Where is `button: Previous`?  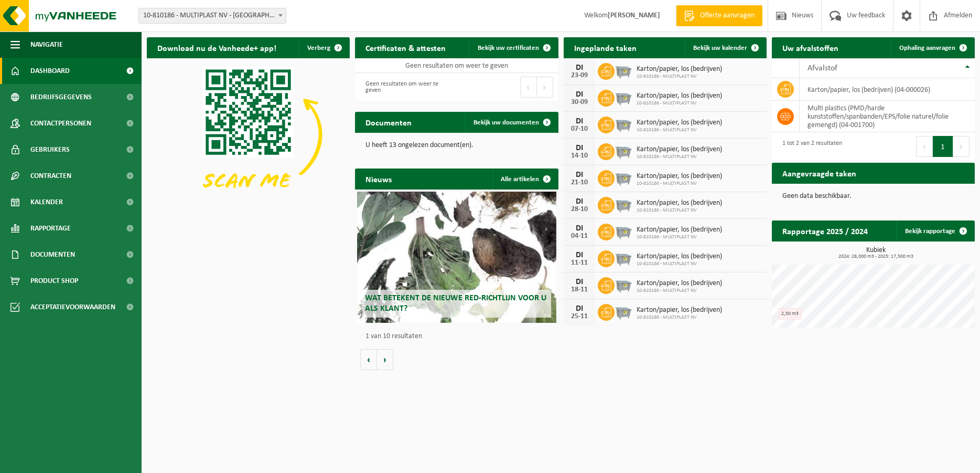
button: Previous is located at coordinates (528, 87).